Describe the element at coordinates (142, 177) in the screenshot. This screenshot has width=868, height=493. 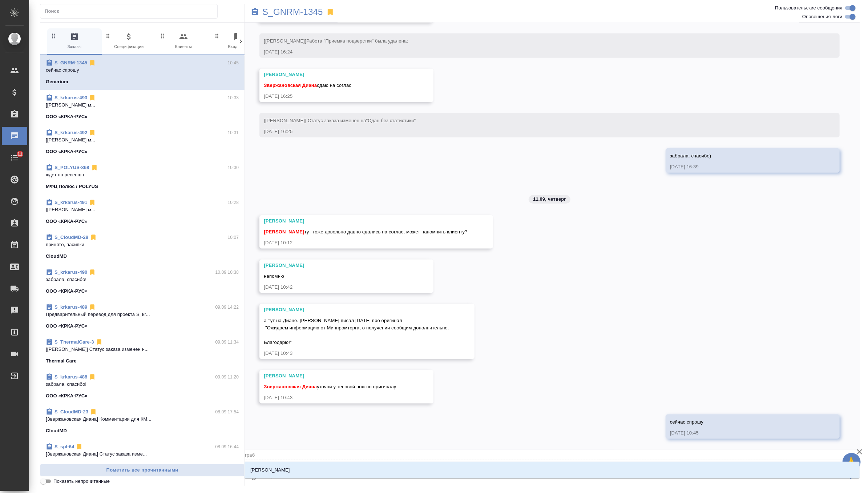
I see `div: S_POLYUS-86810:30ждет на ресепшнМФЦ Полюс / POLYUS` at that location.